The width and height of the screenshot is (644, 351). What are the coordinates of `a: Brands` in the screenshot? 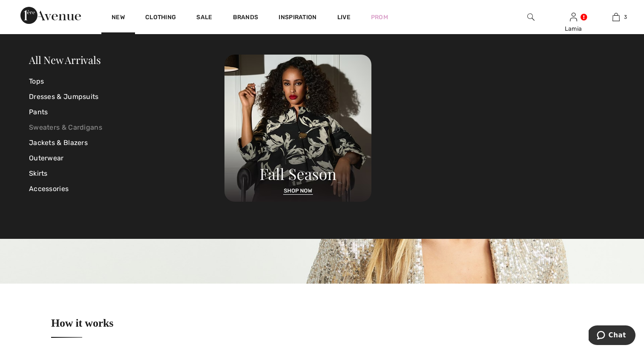 It's located at (246, 18).